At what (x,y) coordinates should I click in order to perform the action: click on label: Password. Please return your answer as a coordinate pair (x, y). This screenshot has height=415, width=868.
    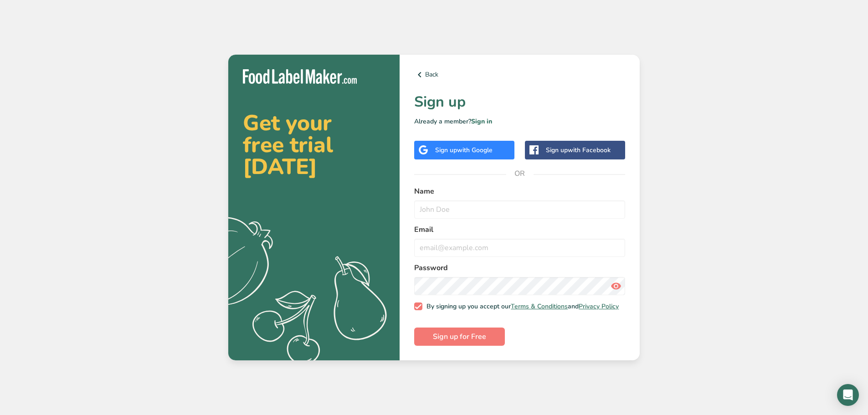
    Looking at the image, I should click on (519, 267).